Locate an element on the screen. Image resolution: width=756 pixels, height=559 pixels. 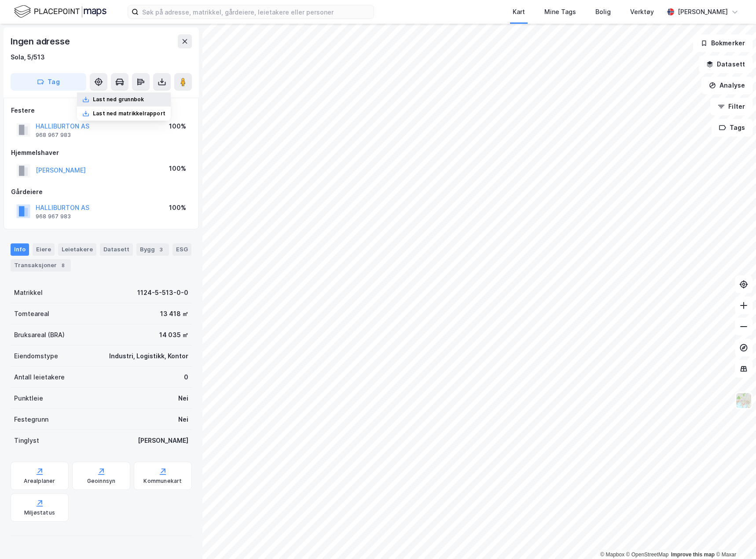
div: Eiere is located at coordinates (44, 249).